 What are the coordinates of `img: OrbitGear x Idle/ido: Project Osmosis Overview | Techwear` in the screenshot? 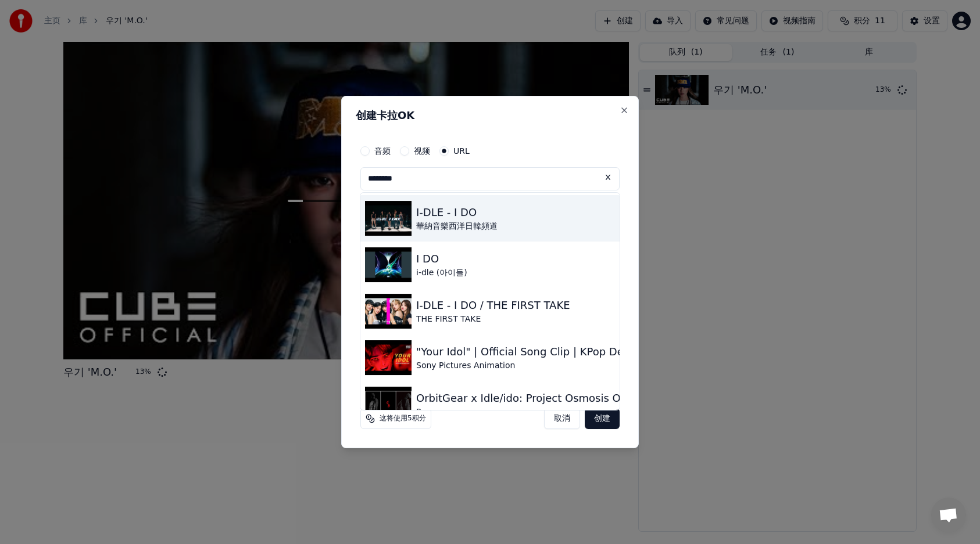 It's located at (388, 405).